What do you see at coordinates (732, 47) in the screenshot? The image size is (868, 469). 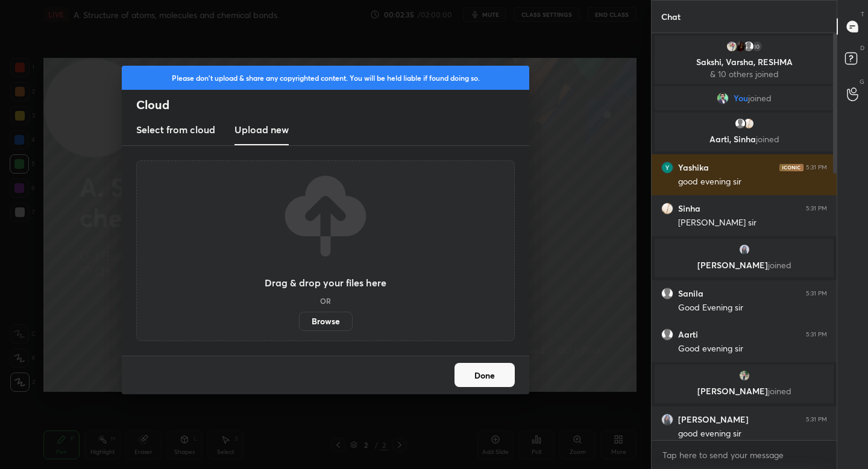 I see `img: b560f6ff74f34e8f9a2f9dbbcd026ae7.jpg` at bounding box center [732, 47].